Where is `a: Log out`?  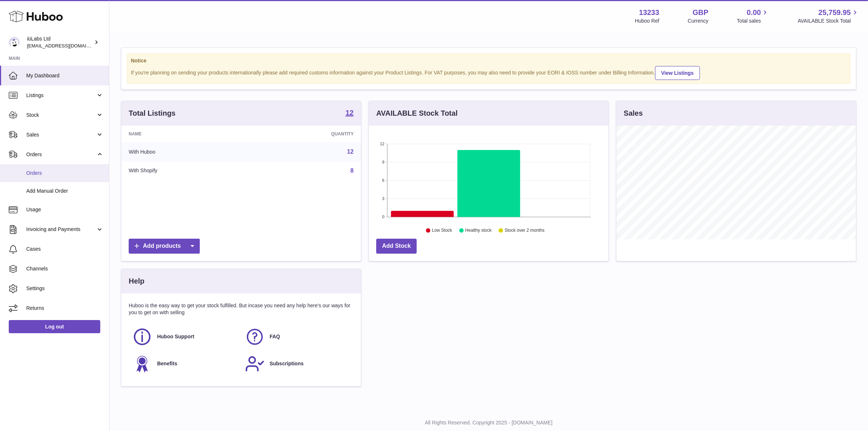
a: Log out is located at coordinates (54, 327).